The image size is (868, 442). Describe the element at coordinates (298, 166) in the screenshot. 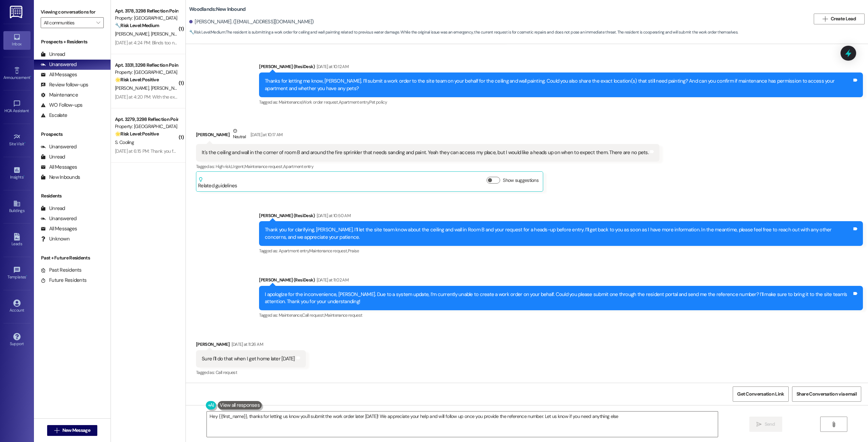

I see `span: Apartment entry` at that location.